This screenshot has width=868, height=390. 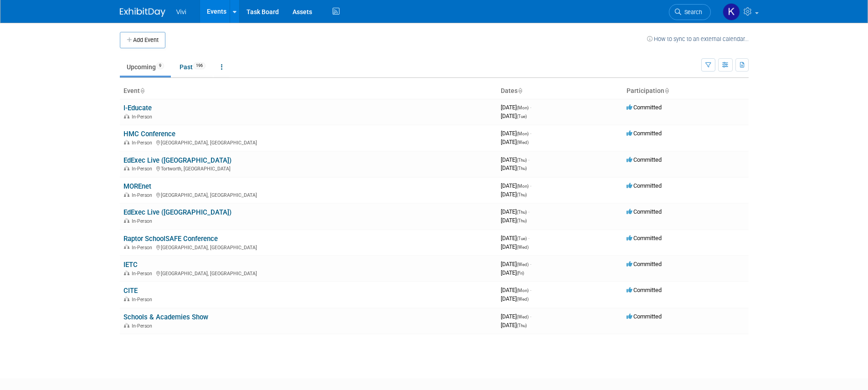 What do you see at coordinates (690, 12) in the screenshot?
I see `a: Search` at bounding box center [690, 12].